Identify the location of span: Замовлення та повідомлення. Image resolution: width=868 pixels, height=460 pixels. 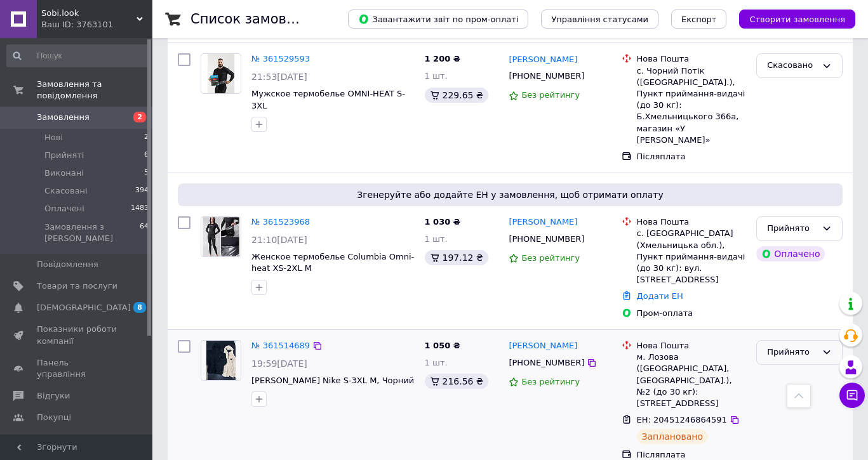
(95, 90).